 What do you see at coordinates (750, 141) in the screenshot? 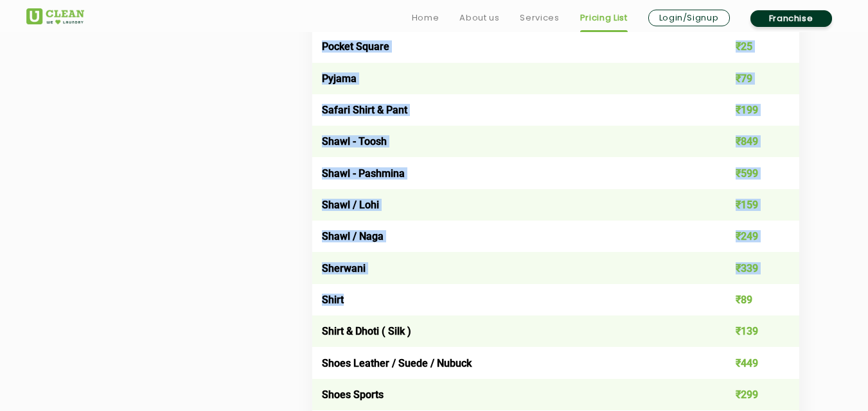
I see `td: ₹849` at bounding box center [750, 141].